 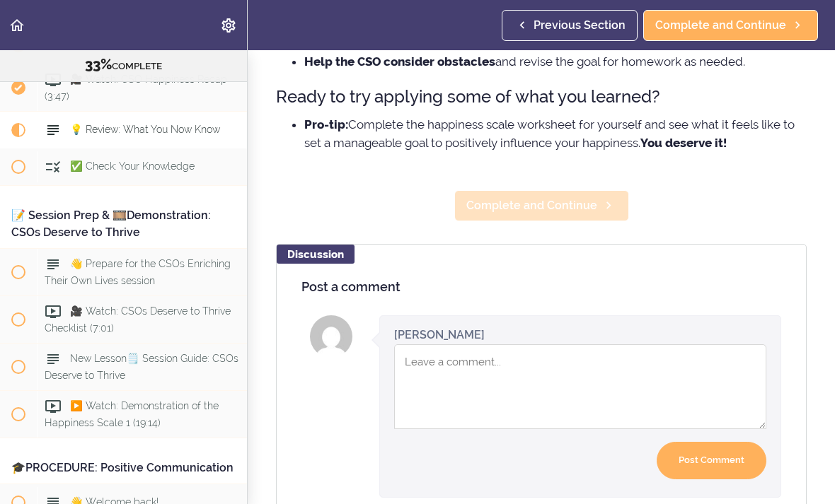 What do you see at coordinates (541, 287) in the screenshot?
I see `h4: Post a comment` at bounding box center [541, 287].